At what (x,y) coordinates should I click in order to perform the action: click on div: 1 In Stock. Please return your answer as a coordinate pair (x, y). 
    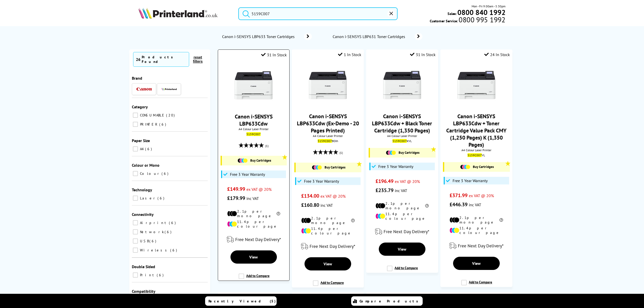
    Looking at the image, I should click on (350, 54).